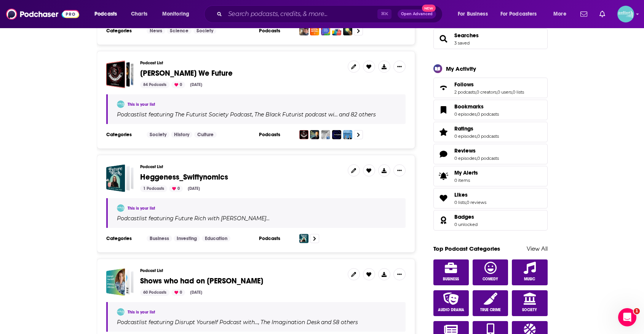 Image resolution: width=644 pixels, height=334 pixels. I want to click on a: News, so click(156, 31).